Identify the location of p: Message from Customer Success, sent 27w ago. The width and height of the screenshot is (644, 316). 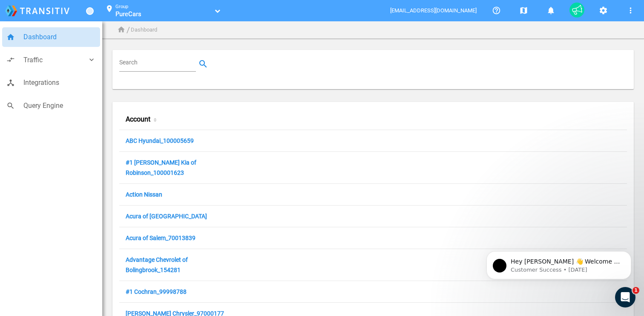
(92, 36).